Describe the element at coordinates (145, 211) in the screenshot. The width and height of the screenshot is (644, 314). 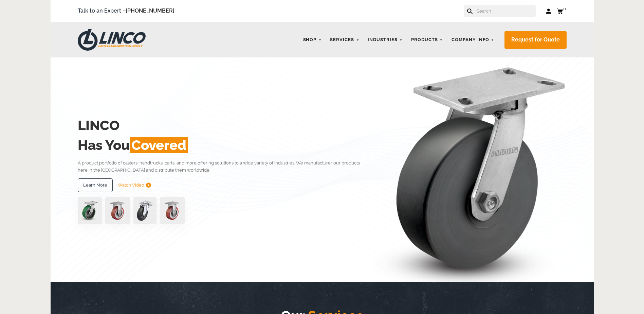
I see `img: lvwpp200rst849959jpg-30522-removebg-preview-1.png` at that location.